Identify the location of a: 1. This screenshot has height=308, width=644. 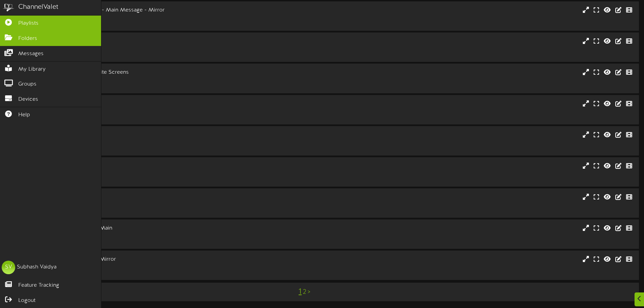
(300, 292).